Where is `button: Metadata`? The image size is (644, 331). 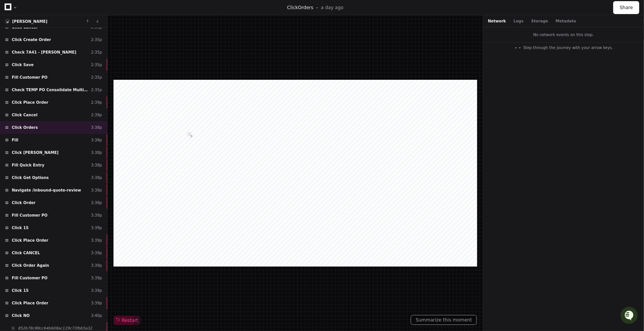 button: Metadata is located at coordinates (566, 21).